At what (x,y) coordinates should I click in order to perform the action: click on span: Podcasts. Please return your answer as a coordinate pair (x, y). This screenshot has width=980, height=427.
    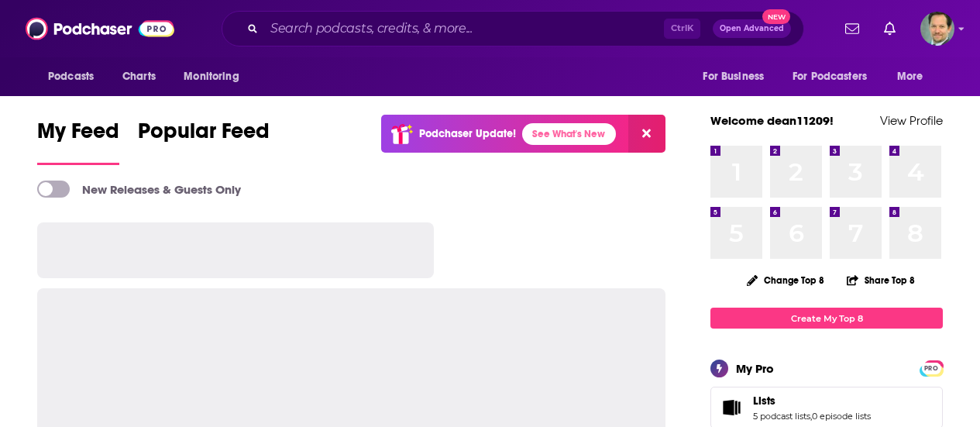
    Looking at the image, I should click on (70, 77).